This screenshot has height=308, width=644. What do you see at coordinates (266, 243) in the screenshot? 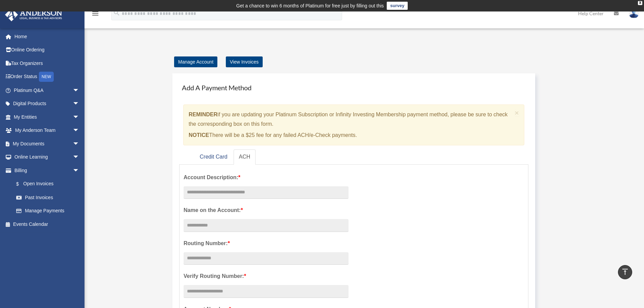
I see `label: Routing Number:` at bounding box center [266, 243].